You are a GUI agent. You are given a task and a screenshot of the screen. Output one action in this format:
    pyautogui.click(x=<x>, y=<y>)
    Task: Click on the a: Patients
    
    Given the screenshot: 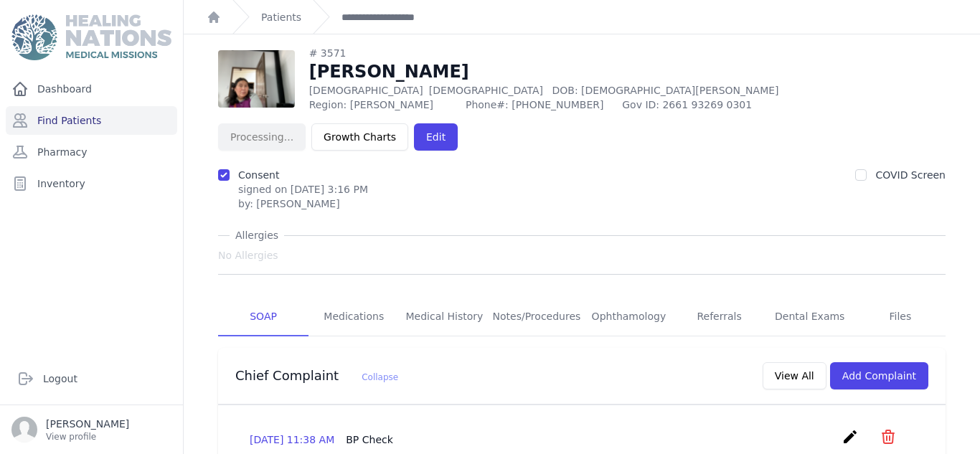 What is the action you would take?
    pyautogui.click(x=281, y=18)
    